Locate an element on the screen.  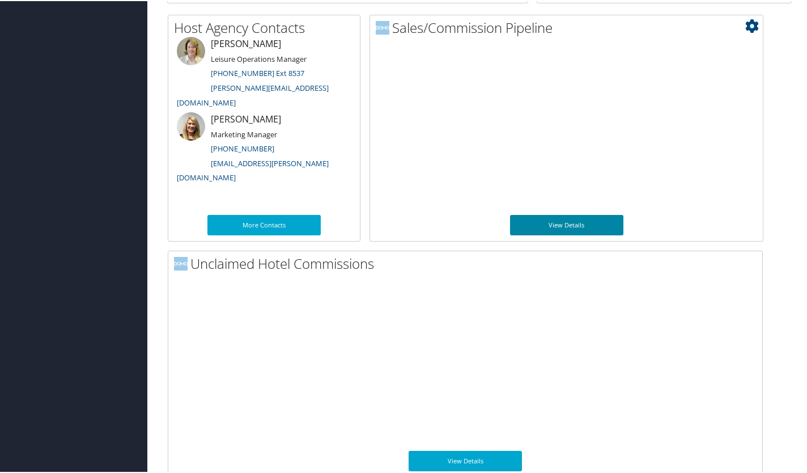
img: meredith-price.jpg is located at coordinates (191, 50).